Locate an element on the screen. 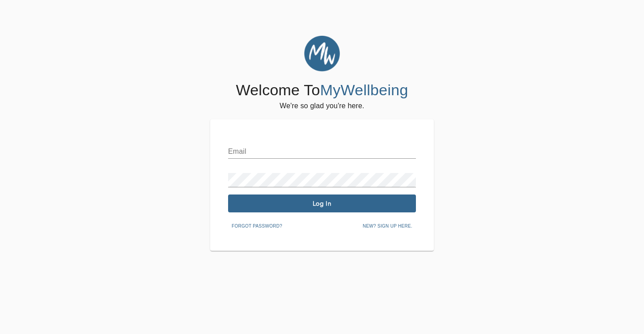 Image resolution: width=644 pixels, height=334 pixels. a: Forgot password? is located at coordinates (257, 225).